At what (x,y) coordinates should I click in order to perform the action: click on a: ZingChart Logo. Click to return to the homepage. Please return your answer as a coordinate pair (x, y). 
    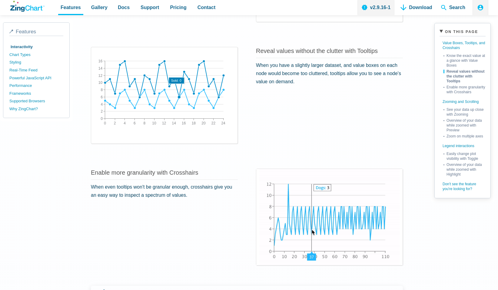
    Looking at the image, I should click on (27, 6).